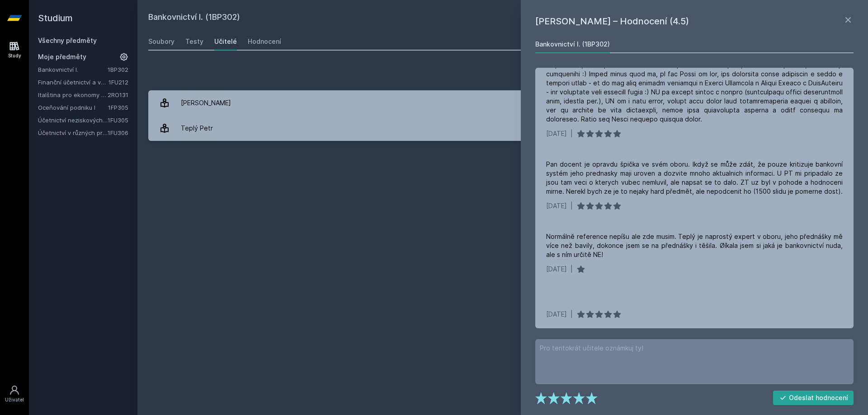  What do you see at coordinates (195, 42) in the screenshot?
I see `div: Testy` at bounding box center [195, 42].